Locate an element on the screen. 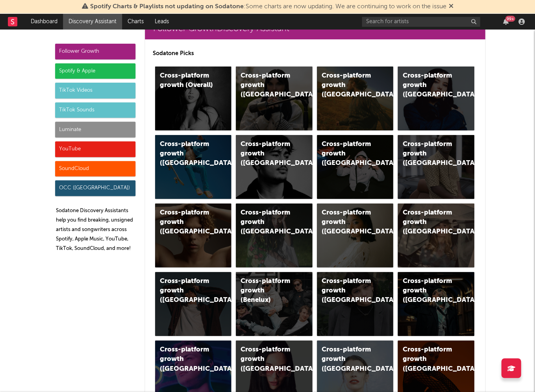  p: Sodatone Discovery Assistants help you find breaking, unsigned artists and songwriters across Spo... is located at coordinates (96, 230).